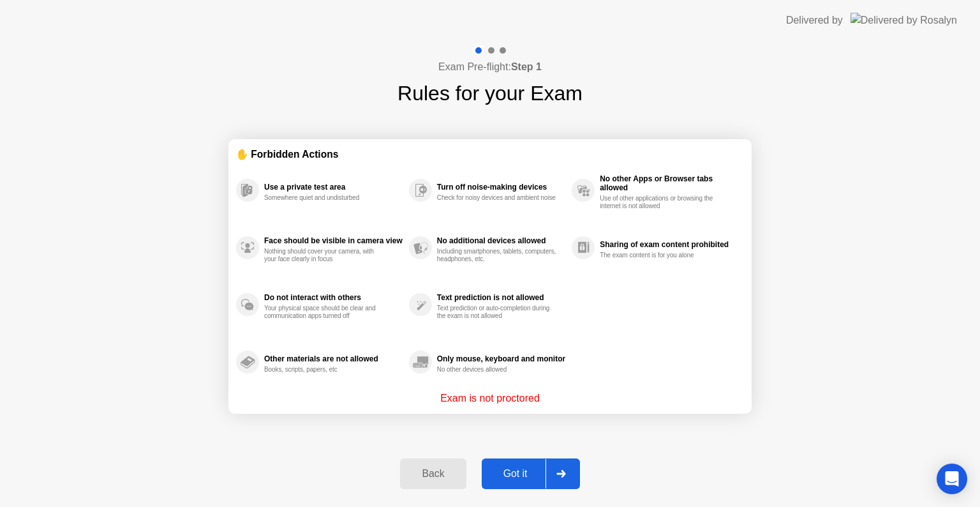 This screenshot has height=507, width=980. What do you see at coordinates (531, 474) in the screenshot?
I see `button: Got it` at bounding box center [531, 474].